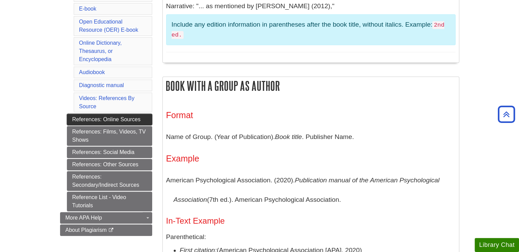  Describe the element at coordinates (109, 26) in the screenshot. I see `a: Open Educational Resource (OER) E-book` at that location.